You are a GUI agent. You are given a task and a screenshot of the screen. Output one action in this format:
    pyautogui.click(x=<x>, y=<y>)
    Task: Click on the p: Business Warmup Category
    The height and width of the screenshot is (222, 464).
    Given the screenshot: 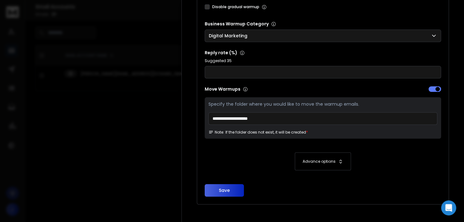 What is the action you would take?
    pyautogui.click(x=322, y=24)
    